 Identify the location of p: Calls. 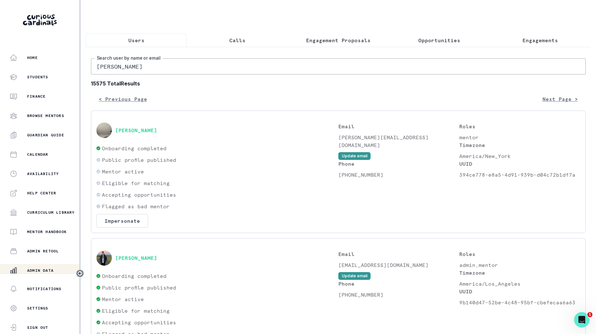
(237, 40).